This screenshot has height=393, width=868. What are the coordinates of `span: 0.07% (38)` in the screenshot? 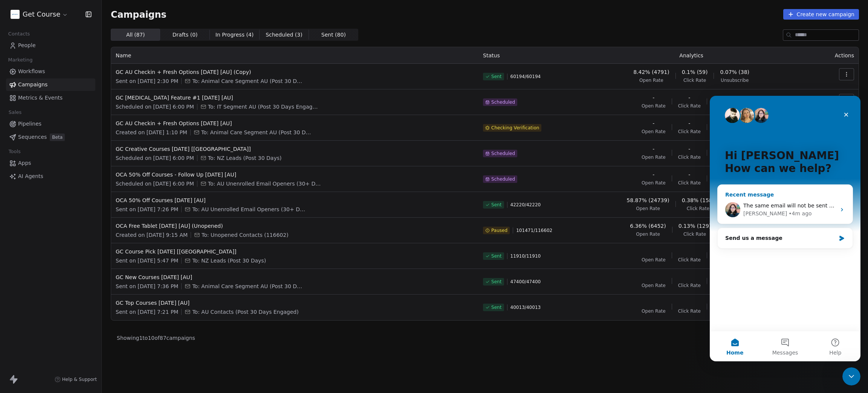 It's located at (734, 72).